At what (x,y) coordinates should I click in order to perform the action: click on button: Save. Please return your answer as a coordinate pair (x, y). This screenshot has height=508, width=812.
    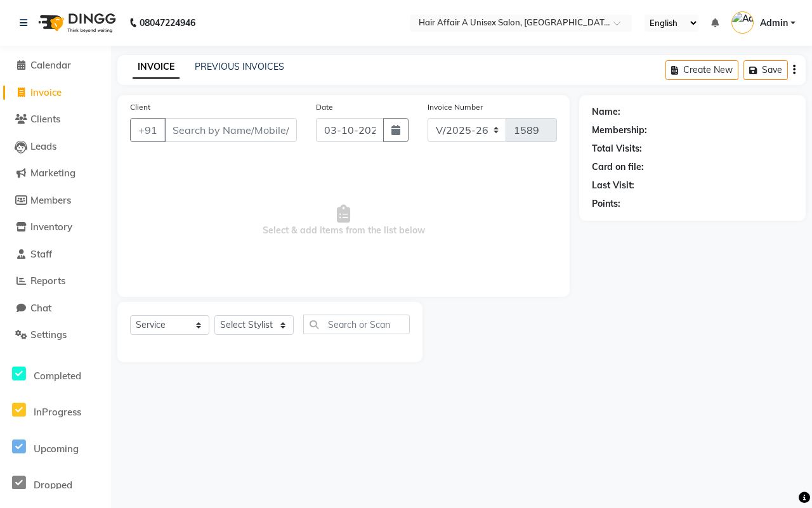
    Looking at the image, I should click on (766, 70).